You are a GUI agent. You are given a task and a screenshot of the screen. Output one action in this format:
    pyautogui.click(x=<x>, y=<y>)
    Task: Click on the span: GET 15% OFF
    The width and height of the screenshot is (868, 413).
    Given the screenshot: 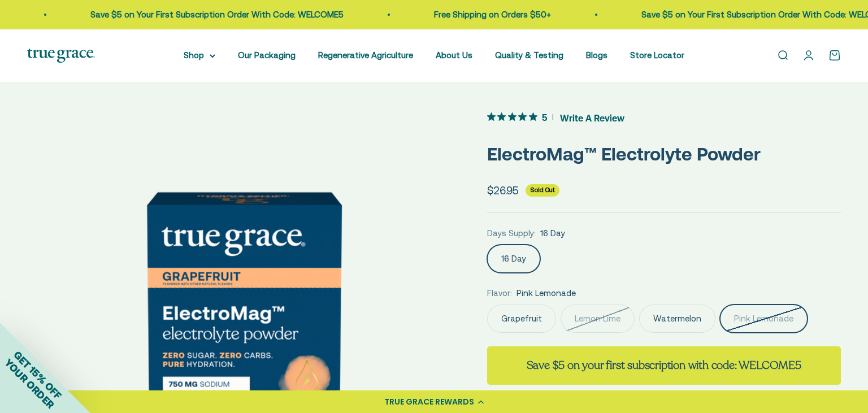 What is the action you would take?
    pyautogui.click(x=37, y=375)
    